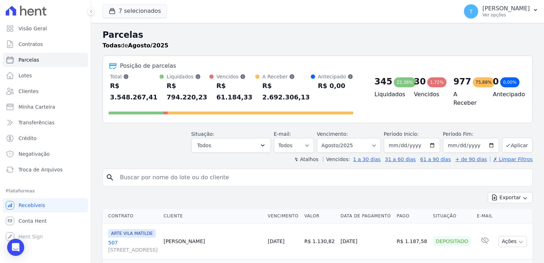 This screenshot has height=263, width=544. What do you see at coordinates (323, 177) in the screenshot?
I see `input: Buscar por nome do lote ou do cliente` at bounding box center [323, 177].